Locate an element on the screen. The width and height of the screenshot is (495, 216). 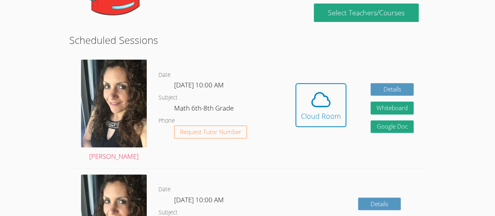
a: Google Doc is located at coordinates (392, 126).